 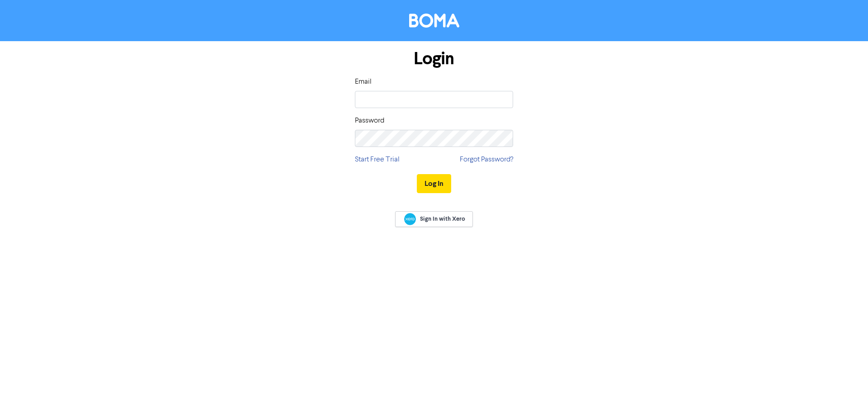 I want to click on div: Chat Widget, so click(x=845, y=390).